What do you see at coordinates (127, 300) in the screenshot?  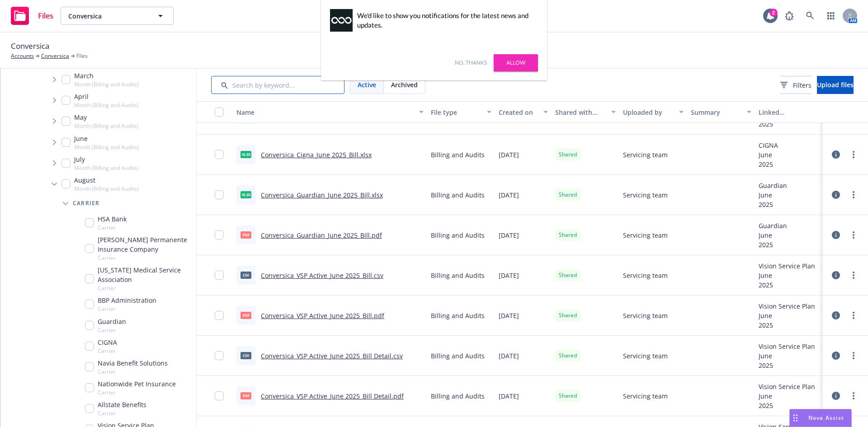 I see `span: BBP Administration` at bounding box center [127, 300].